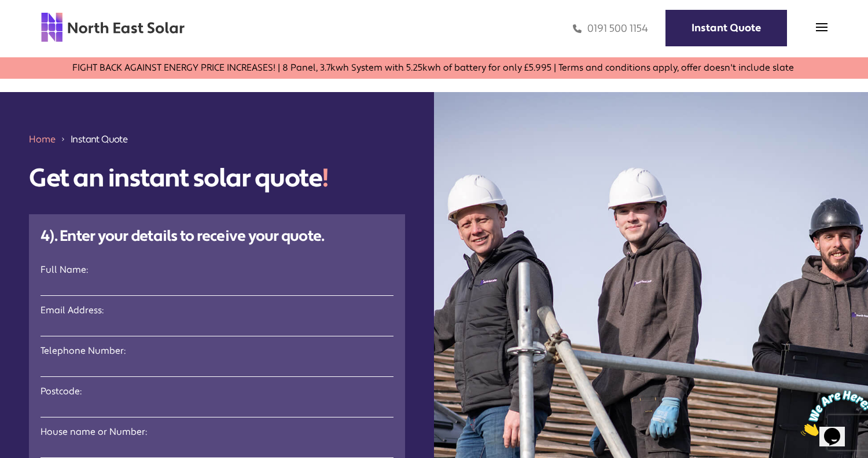 Image resolution: width=868 pixels, height=458 pixels. I want to click on span: 1, so click(7, 9).